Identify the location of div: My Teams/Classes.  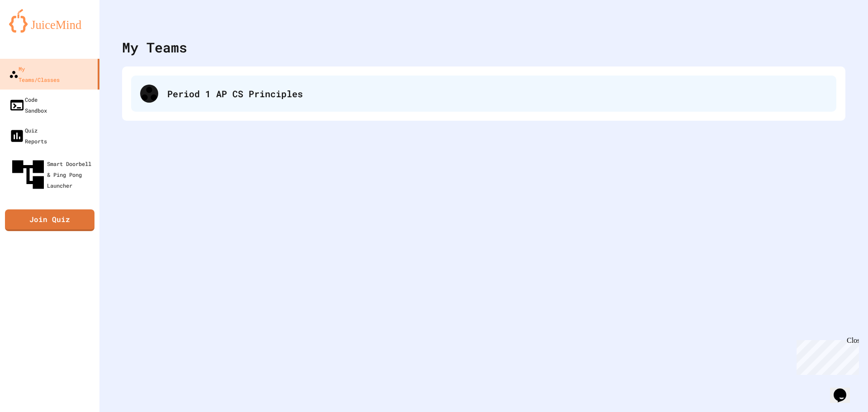
(34, 74).